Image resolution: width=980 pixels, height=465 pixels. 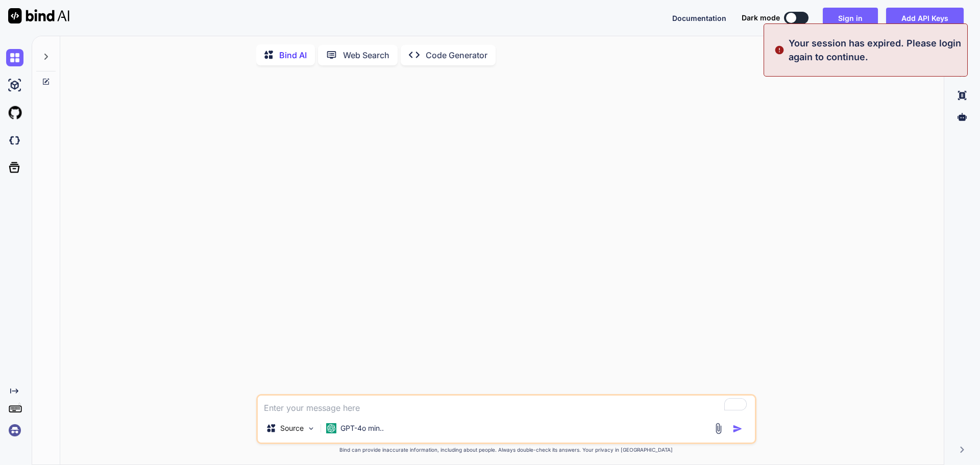 What do you see at coordinates (293, 55) in the screenshot?
I see `p: Bind AI` at bounding box center [293, 55].